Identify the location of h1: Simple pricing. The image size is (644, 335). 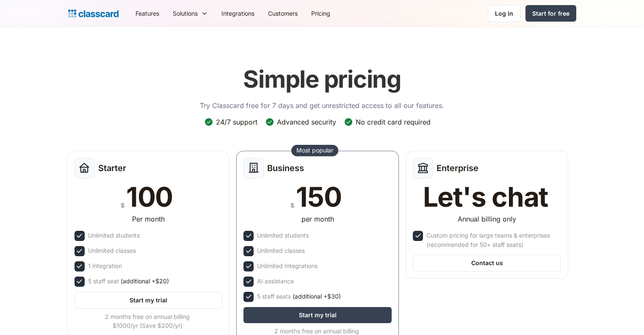
(322, 79).